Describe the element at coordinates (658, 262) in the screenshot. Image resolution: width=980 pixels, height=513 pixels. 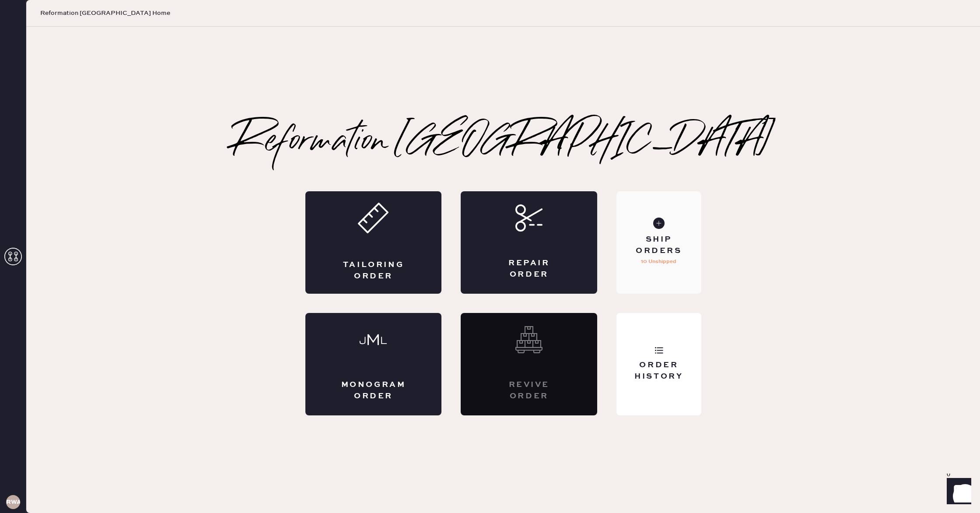
I see `p: 10 Unshipped` at that location.